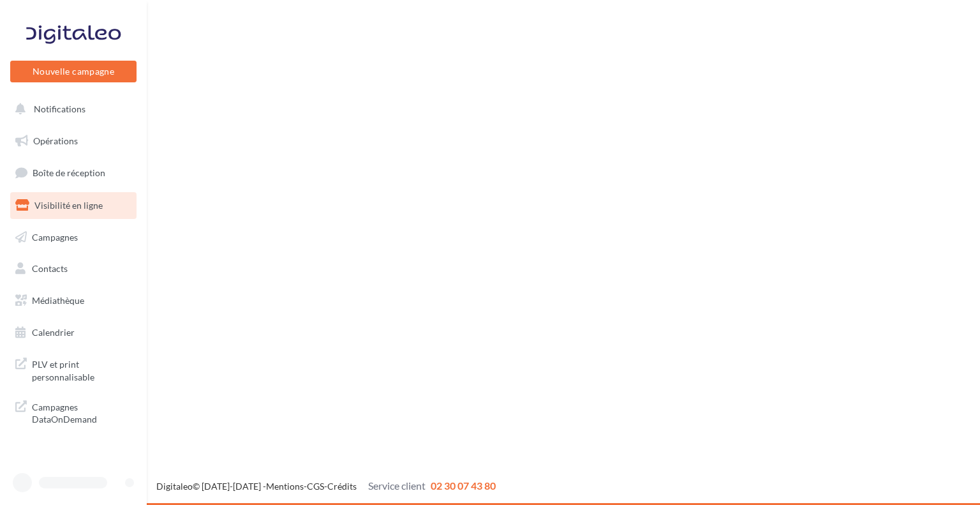 This screenshot has height=505, width=980. What do you see at coordinates (55, 140) in the screenshot?
I see `span: Opérations` at bounding box center [55, 140].